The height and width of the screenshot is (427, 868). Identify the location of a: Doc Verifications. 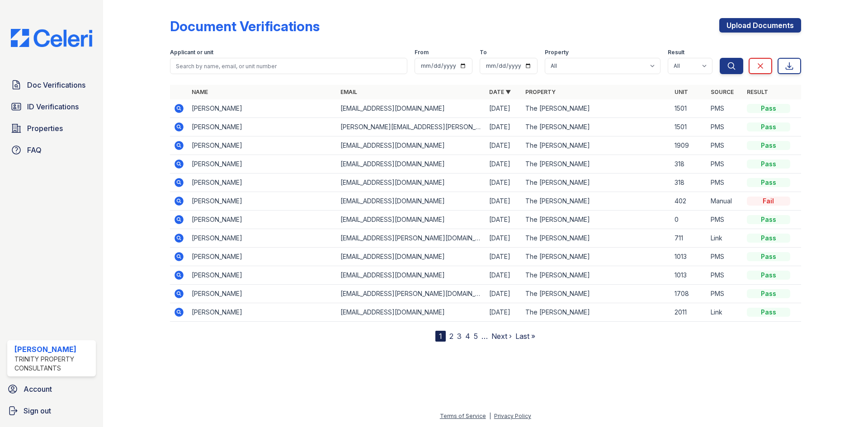
(52, 85).